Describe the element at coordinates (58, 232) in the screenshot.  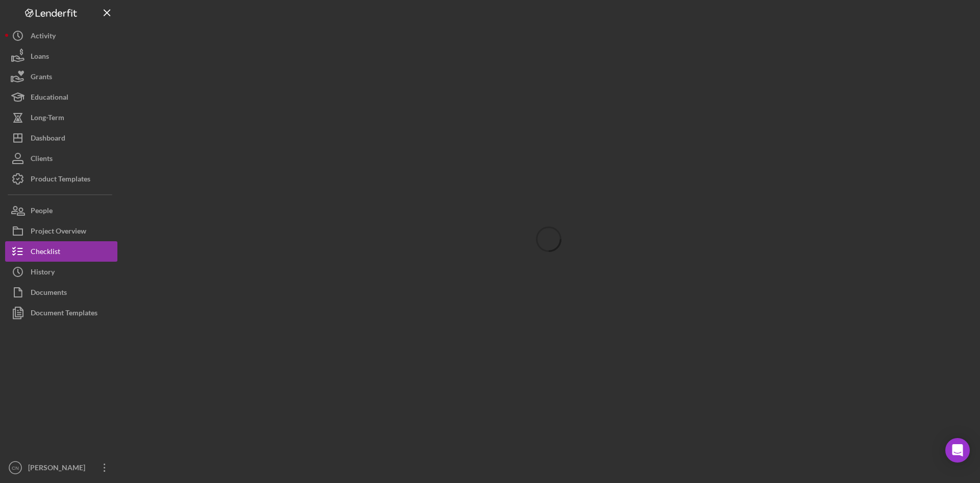
I see `div: Project Overview` at that location.